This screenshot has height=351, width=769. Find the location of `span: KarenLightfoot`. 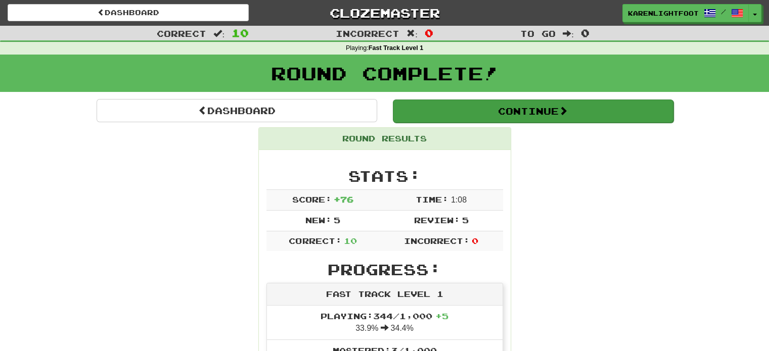

span: KarenLightfoot is located at coordinates (663, 13).